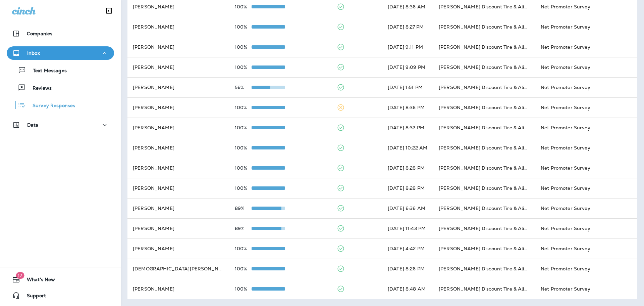  What do you see at coordinates (50, 106) in the screenshot?
I see `p: Survey Responses` at bounding box center [50, 106].